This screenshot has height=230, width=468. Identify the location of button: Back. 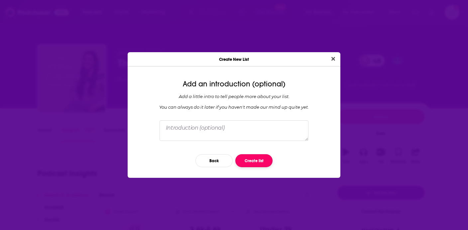
(214, 161).